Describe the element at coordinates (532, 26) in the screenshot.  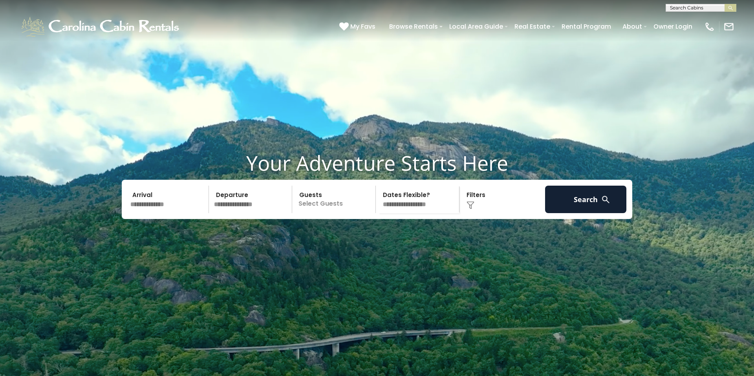
I see `a: Real Estate` at that location.